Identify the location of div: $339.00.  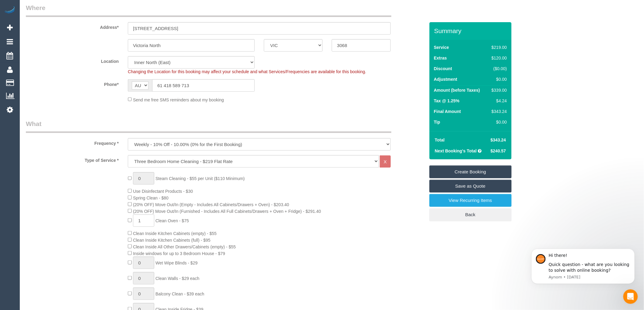
(498, 90).